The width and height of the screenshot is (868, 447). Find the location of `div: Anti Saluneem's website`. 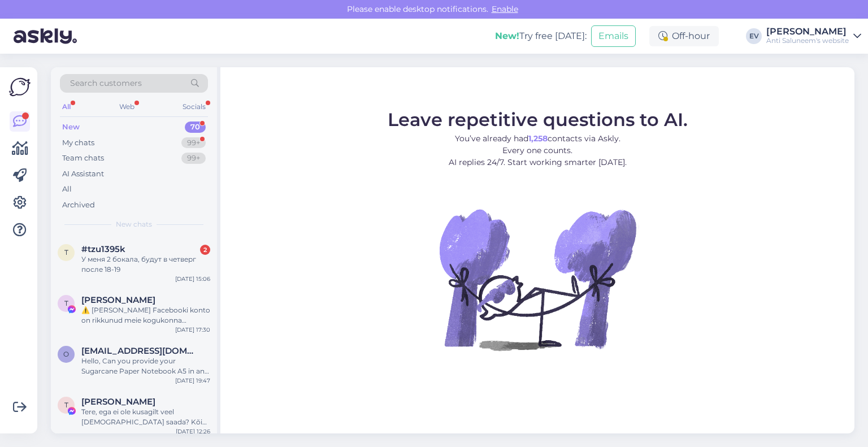

div: Anti Saluneem's website is located at coordinates (807, 40).